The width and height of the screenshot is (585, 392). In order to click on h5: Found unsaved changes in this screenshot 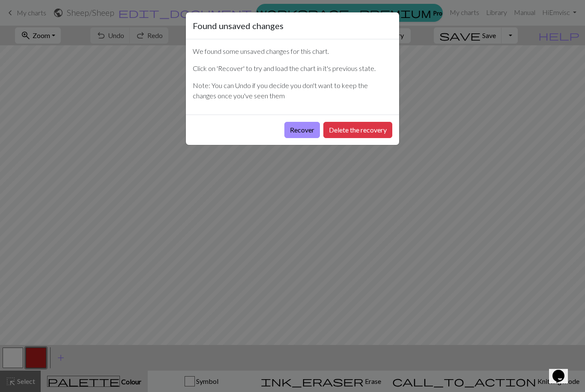, I will do `click(238, 26)`.